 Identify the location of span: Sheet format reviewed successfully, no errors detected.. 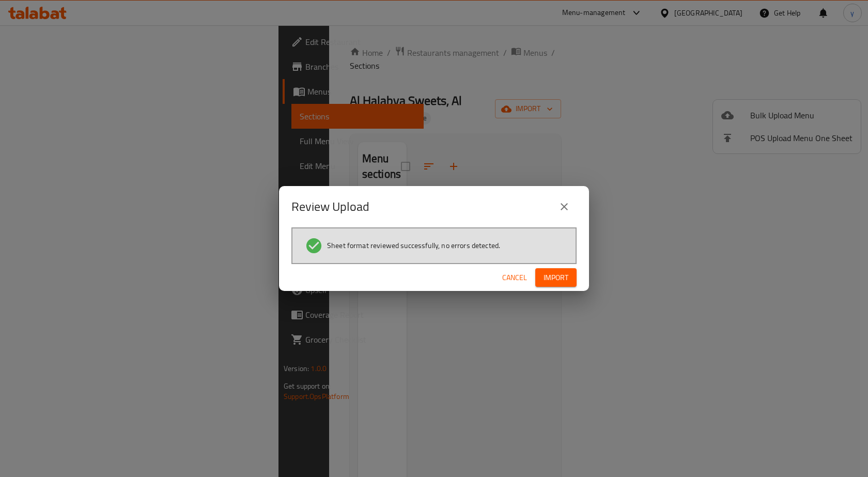
(414, 246).